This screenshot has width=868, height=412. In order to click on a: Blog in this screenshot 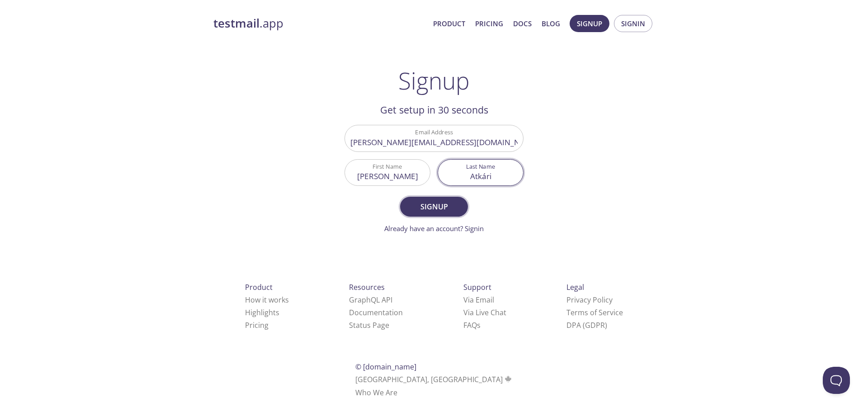, I will do `click(550, 23)`.